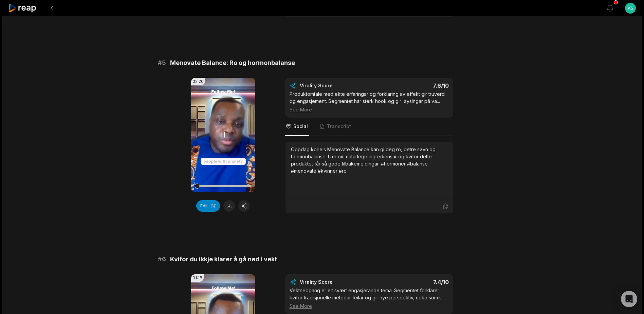  What do you see at coordinates (232, 63) in the screenshot?
I see `span: Menovate Balance: Ro og hormonbalanse` at bounding box center [232, 63].